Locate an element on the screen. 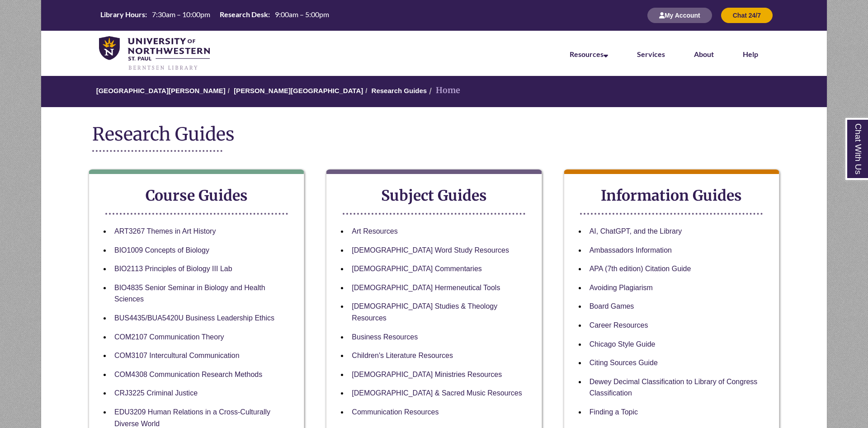 This screenshot has width=868, height=428. a: Business Resources is located at coordinates (385, 337).